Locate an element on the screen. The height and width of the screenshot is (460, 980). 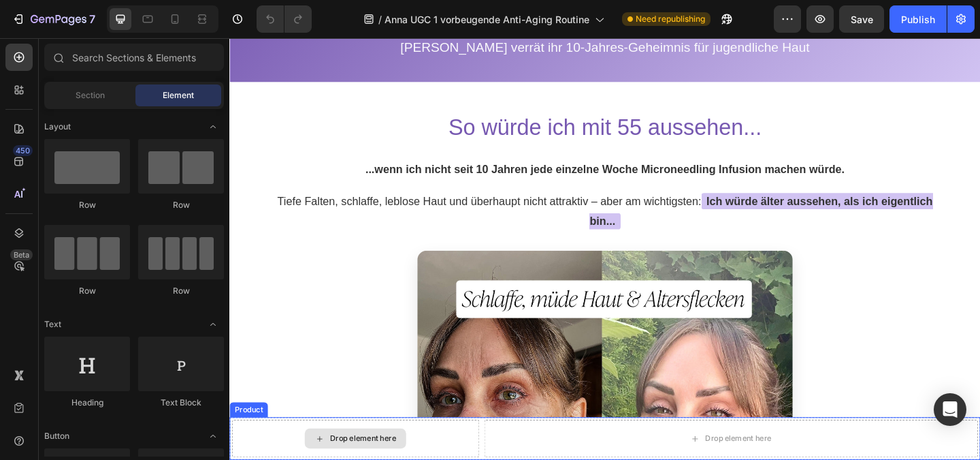
cart-count: 0 is located at coordinates (955, 77).